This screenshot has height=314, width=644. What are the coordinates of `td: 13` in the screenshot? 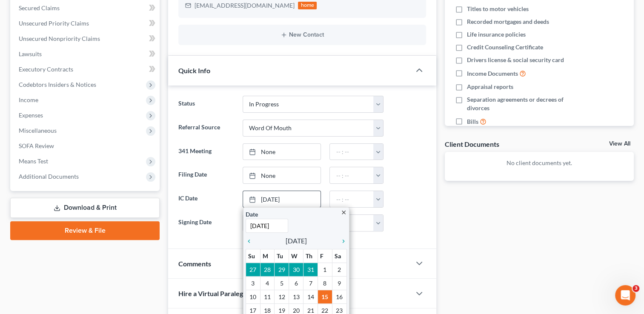 It's located at (296, 297).